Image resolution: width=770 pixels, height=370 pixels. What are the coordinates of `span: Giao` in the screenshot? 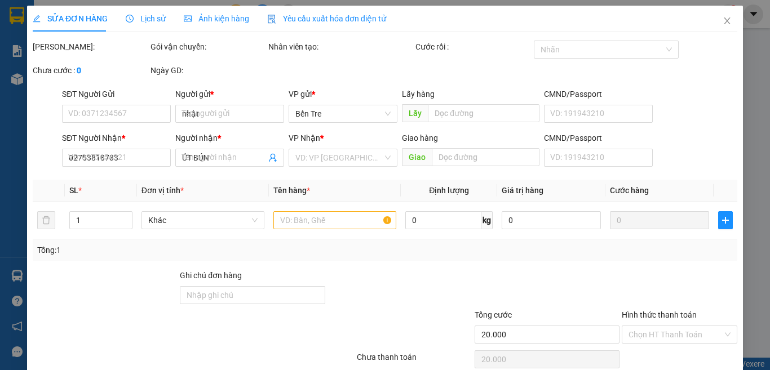 It's located at (416, 157).